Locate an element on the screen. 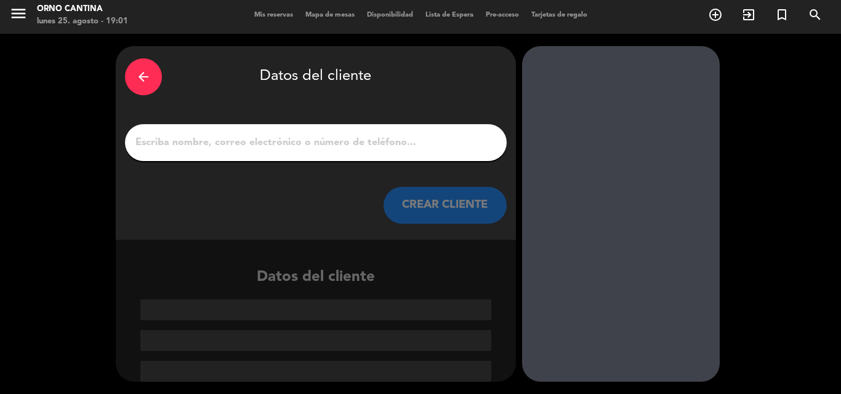  i: arrow_back is located at coordinates (143, 77).